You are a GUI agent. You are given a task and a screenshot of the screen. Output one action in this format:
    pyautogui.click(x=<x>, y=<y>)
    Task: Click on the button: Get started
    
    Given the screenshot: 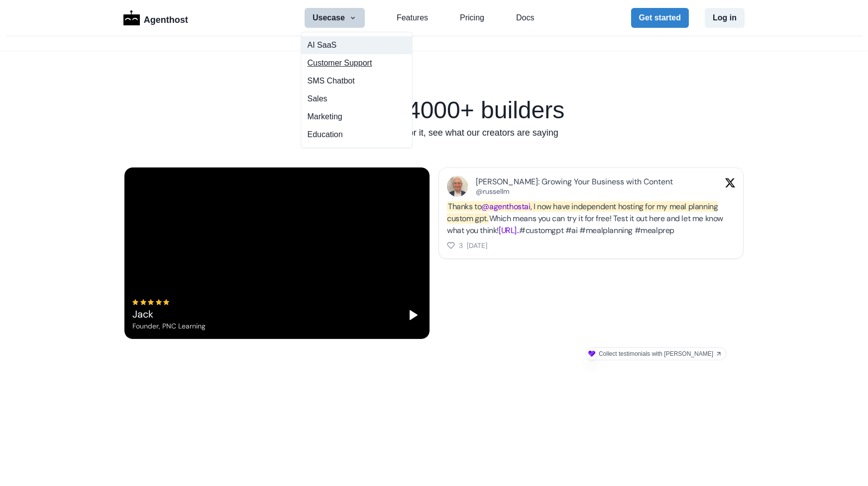 What is the action you would take?
    pyautogui.click(x=660, y=18)
    